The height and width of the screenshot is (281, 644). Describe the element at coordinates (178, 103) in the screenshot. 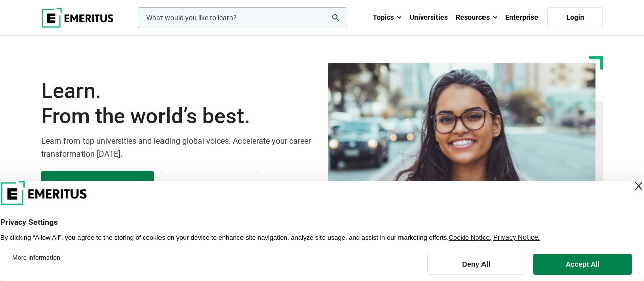

I see `h1: Learn.` at that location.